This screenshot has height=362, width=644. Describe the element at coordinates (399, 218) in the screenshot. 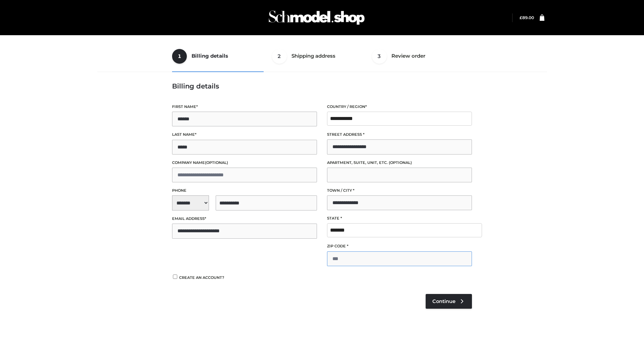

I see `label: State` at that location.